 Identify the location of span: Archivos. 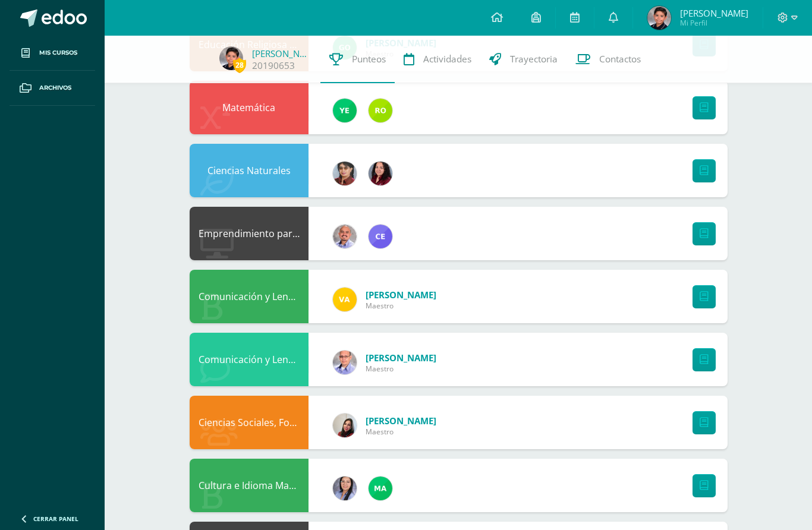
(56, 88).